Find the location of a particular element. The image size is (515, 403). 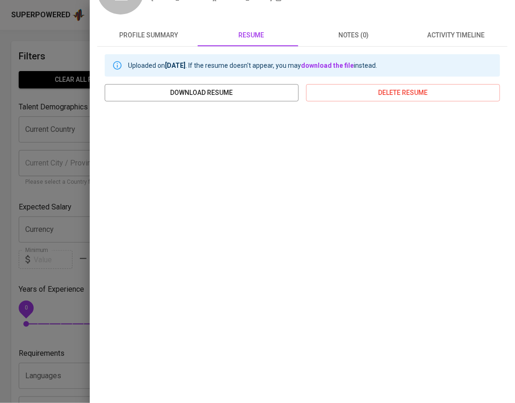

span: resume is located at coordinates (251, 35).